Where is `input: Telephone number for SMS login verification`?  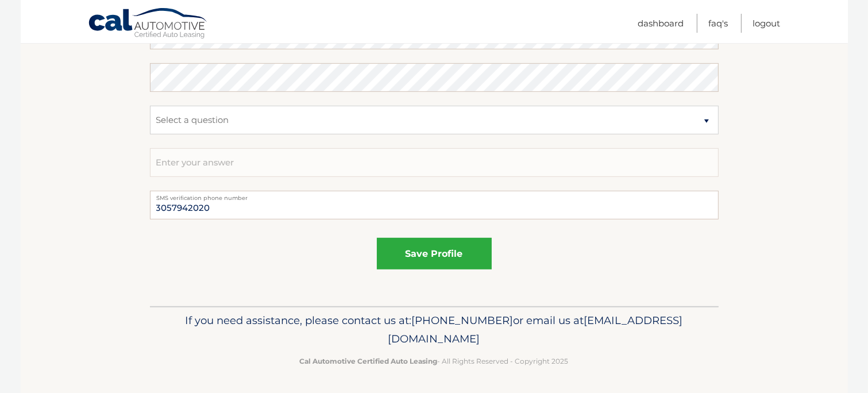 input: Telephone number for SMS login verification is located at coordinates (435, 205).